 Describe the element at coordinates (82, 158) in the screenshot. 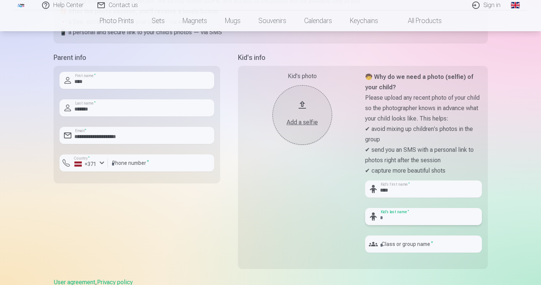

I see `label: Country` at that location.